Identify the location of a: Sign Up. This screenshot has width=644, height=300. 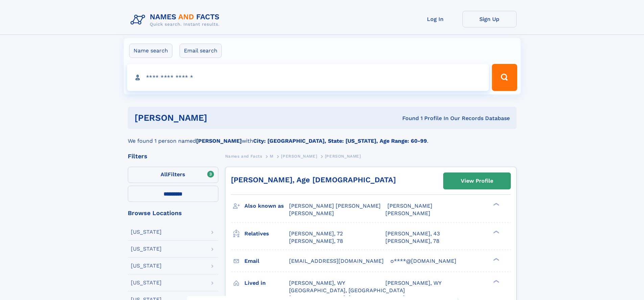
(489, 19).